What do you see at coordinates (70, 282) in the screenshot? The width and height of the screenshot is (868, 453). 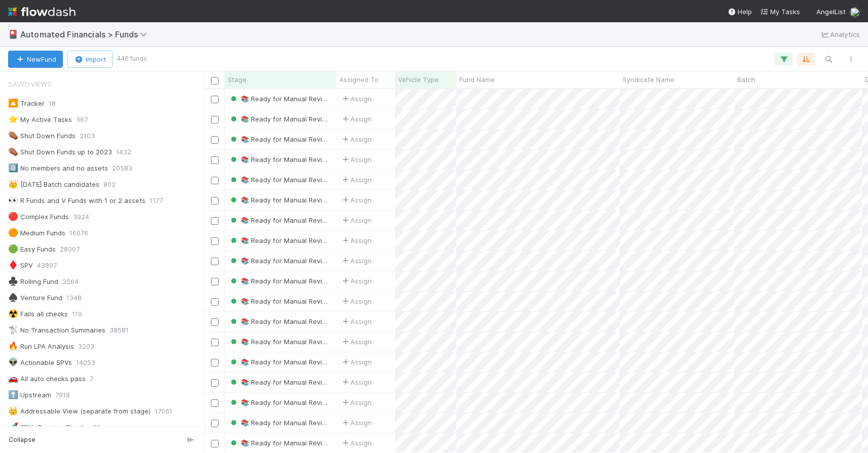 I see `span: 2564` at bounding box center [70, 282].